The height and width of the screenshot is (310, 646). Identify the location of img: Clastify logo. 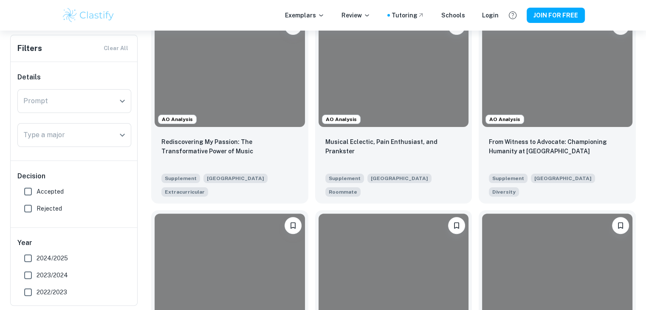
(88, 15).